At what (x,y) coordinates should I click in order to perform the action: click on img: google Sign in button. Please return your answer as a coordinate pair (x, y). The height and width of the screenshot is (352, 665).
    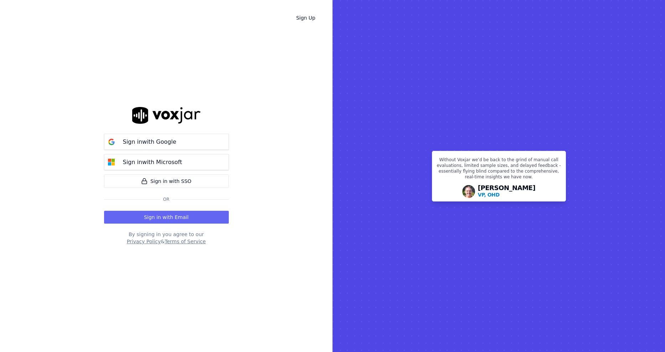
    Looking at the image, I should click on (112, 142).